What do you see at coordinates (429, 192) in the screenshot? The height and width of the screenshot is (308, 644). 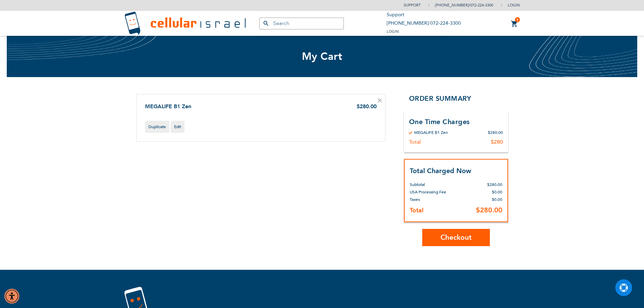 I see `span: USA Processing Fee` at bounding box center [429, 192].